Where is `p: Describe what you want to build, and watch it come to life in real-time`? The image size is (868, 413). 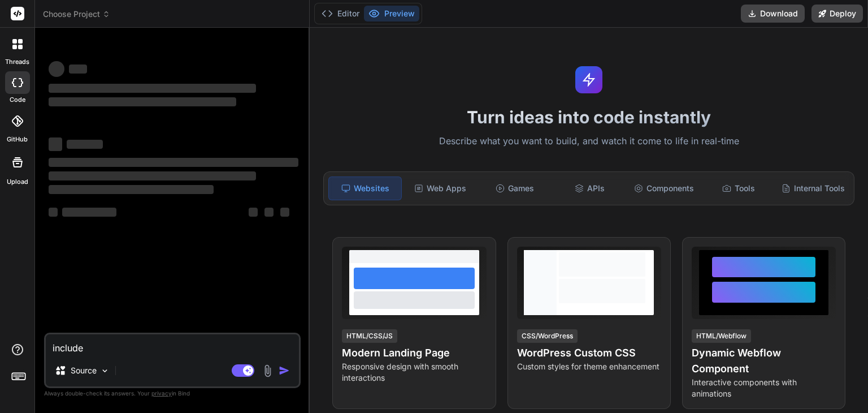
p: Describe what you want to build, and watch it come to life in real-time is located at coordinates (589, 141).